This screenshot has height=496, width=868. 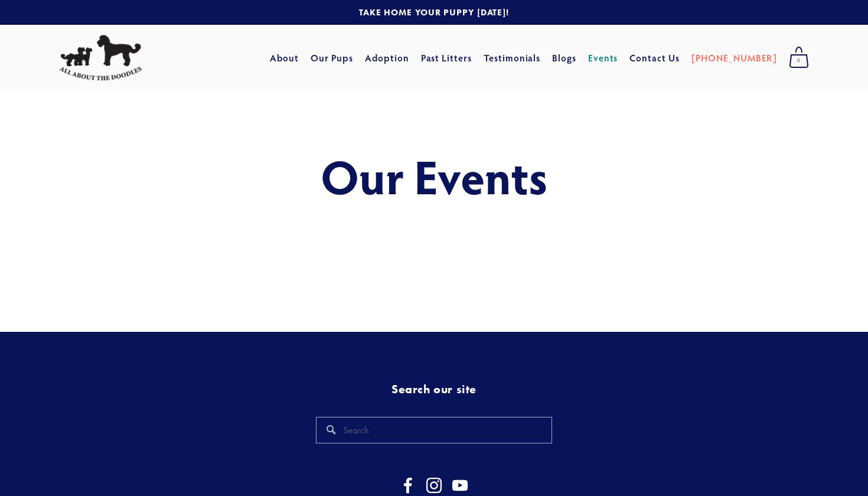 I want to click on a: Events, so click(x=603, y=58).